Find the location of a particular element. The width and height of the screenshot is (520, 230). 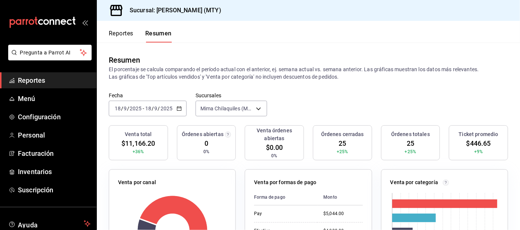

span: Menú is located at coordinates (54, 98).